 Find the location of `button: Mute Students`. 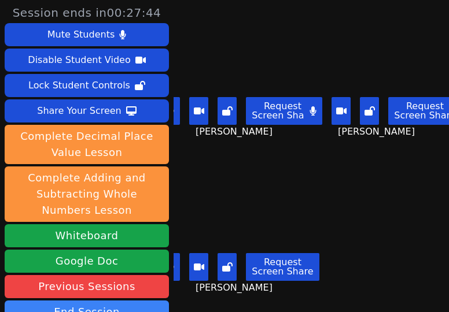

button: Mute Students is located at coordinates (87, 35).